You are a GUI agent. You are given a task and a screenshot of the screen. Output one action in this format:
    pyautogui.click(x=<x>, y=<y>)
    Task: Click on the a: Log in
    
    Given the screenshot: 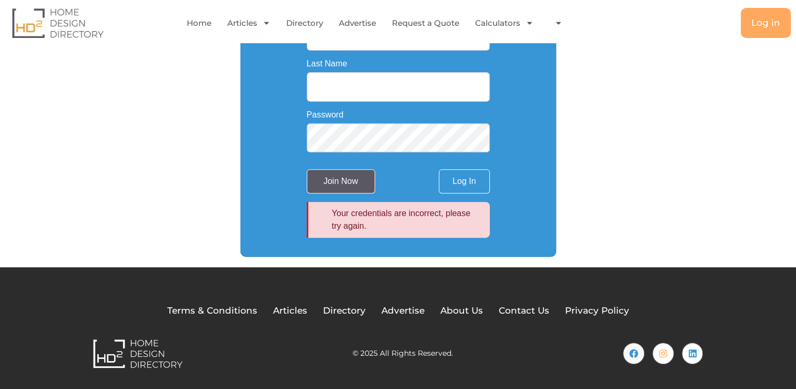 What is the action you would take?
    pyautogui.click(x=766, y=23)
    